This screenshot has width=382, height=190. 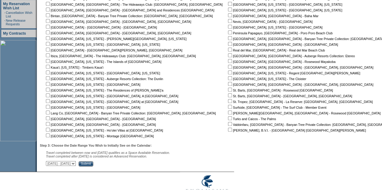 What do you see at coordinates (19, 14) in the screenshot?
I see `a: Cancellation Wish List` at bounding box center [19, 14].